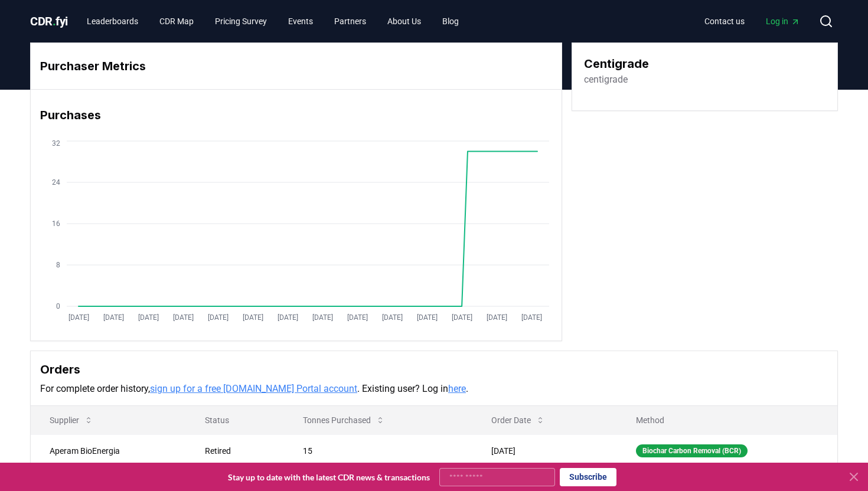 The width and height of the screenshot is (868, 491). Describe the element at coordinates (300, 21) in the screenshot. I see `a: Events` at that location.